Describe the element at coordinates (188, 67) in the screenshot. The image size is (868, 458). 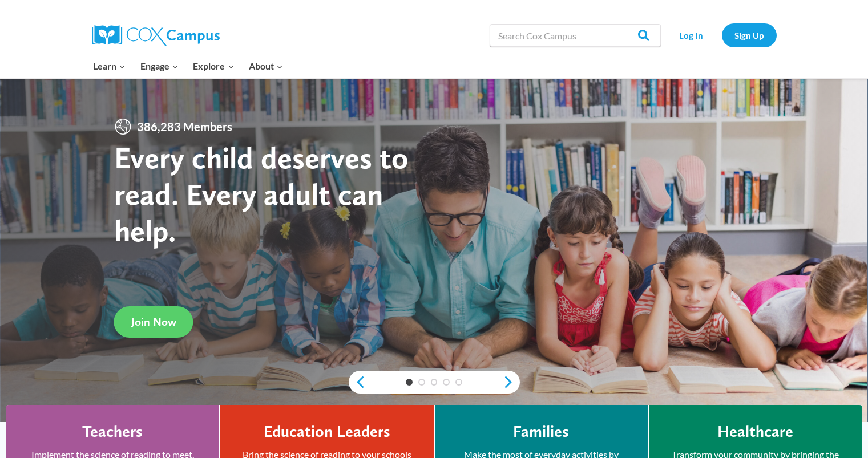
I see `nav: Primary Navigation` at that location.